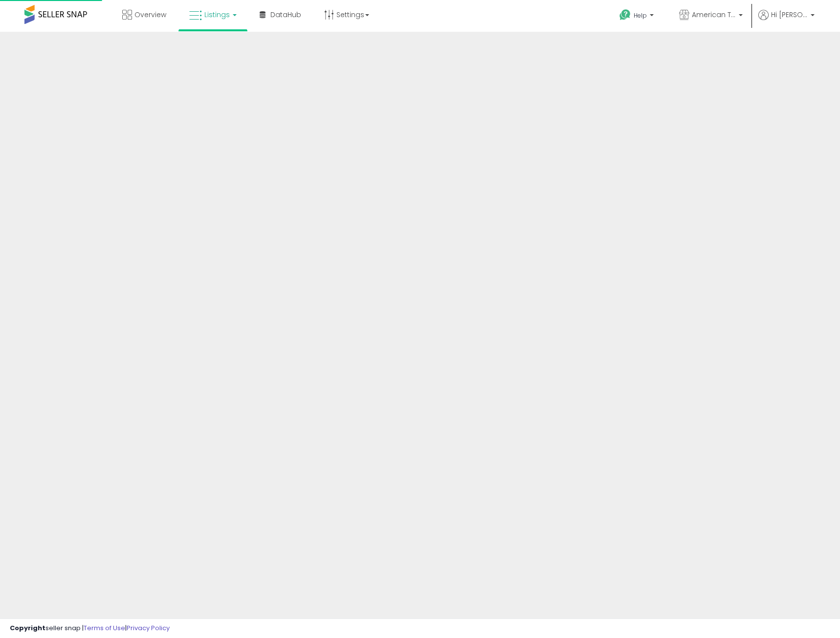  Describe the element at coordinates (638, 16) in the screenshot. I see `a: Help` at that location.